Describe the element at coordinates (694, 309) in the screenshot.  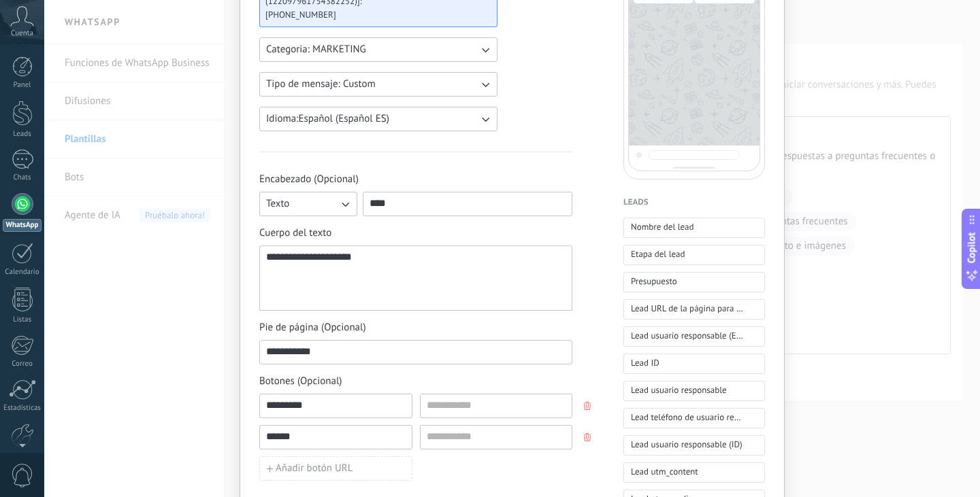
I see `button: Lead URL de la página para compartir con los clientes` at that location.